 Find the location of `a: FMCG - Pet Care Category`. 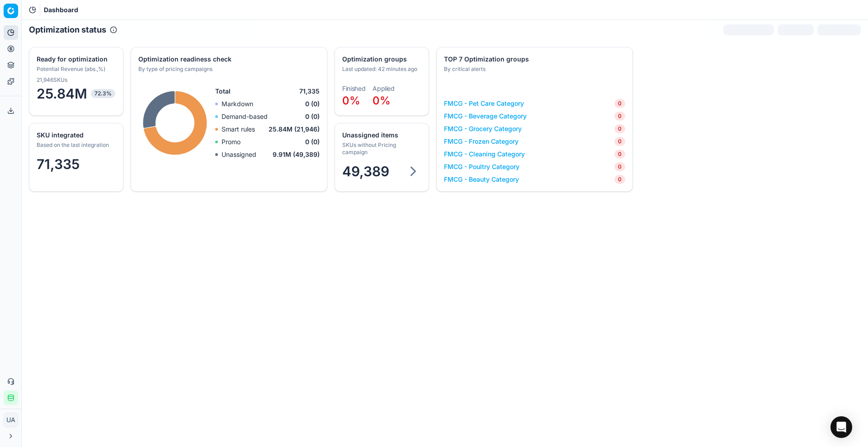

a: FMCG - Pet Care Category is located at coordinates (484, 104).